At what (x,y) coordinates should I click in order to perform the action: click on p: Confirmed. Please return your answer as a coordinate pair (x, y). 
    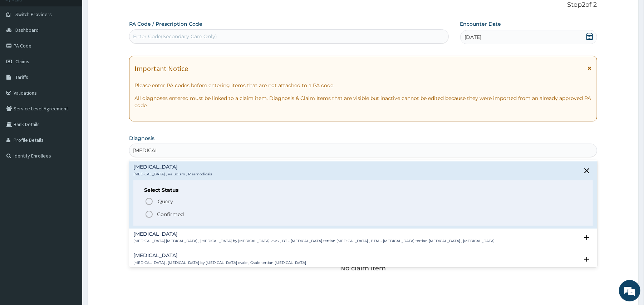
    Looking at the image, I should click on (170, 214).